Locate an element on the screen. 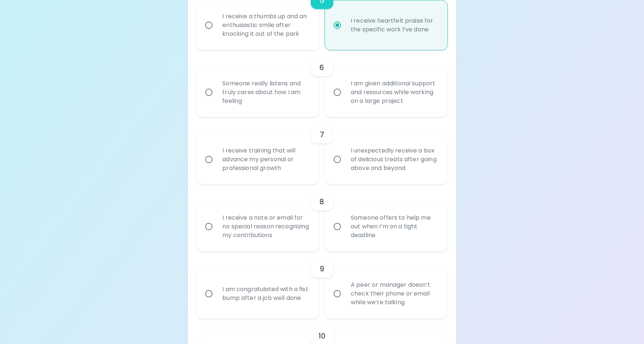 Image resolution: width=644 pixels, height=344 pixels. div: I unexpectedly receive a box of delicious treats after going above and beyond is located at coordinates (394, 159).